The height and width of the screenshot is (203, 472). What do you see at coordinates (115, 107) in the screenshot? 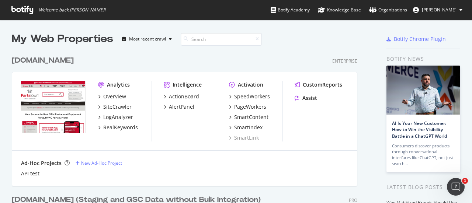
I see `a: SiteCrawler` at bounding box center [115, 107].